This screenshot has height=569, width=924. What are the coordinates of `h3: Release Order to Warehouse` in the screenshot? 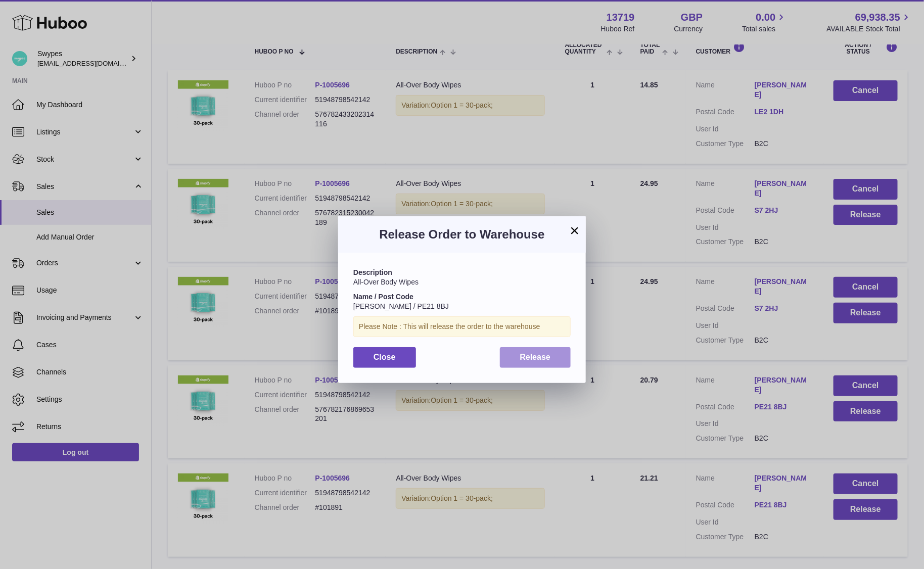 It's located at (462, 234).